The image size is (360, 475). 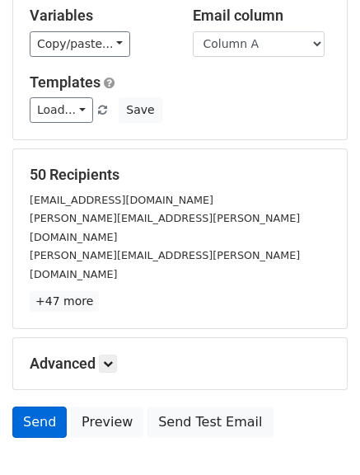 I want to click on div: Chat Widget, so click(x=319, y=435).